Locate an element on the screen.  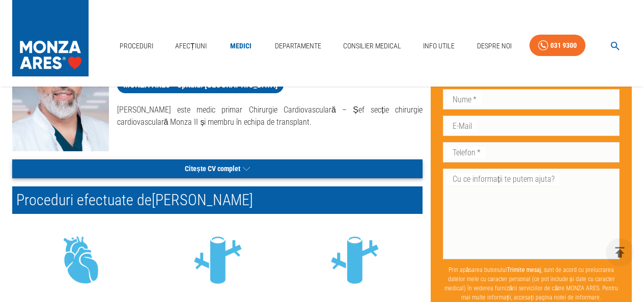
a: Consilier Medical is located at coordinates (372, 46).